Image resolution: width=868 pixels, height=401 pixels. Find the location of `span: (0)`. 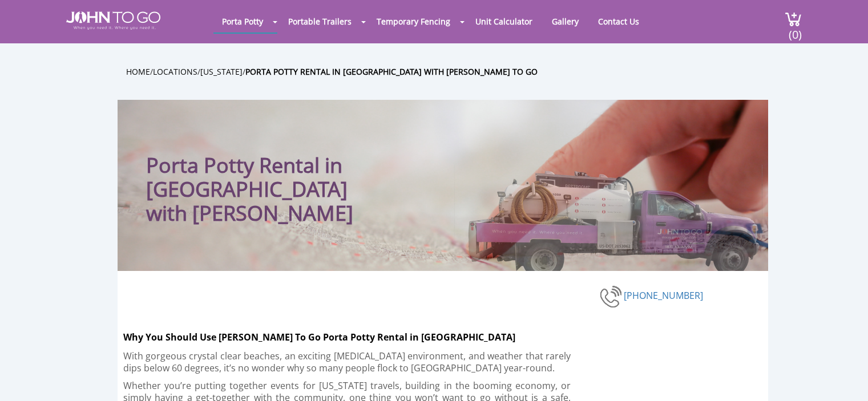

span: (0) is located at coordinates (795, 30).